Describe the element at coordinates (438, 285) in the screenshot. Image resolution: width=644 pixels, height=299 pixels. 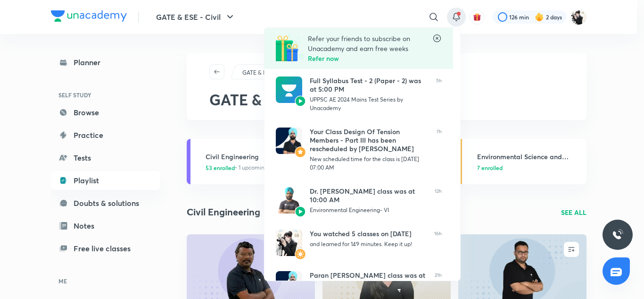
I see `span: 21h` at that location.